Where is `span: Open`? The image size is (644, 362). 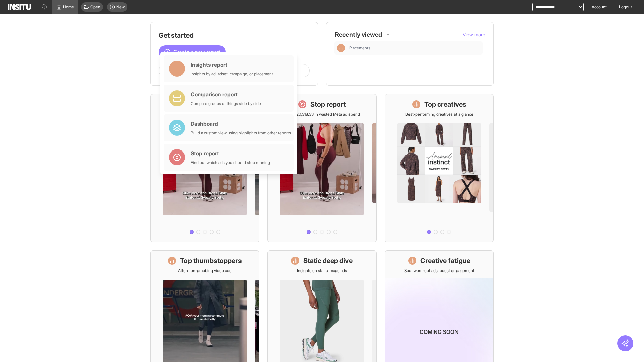 span: Open is located at coordinates (95, 7).